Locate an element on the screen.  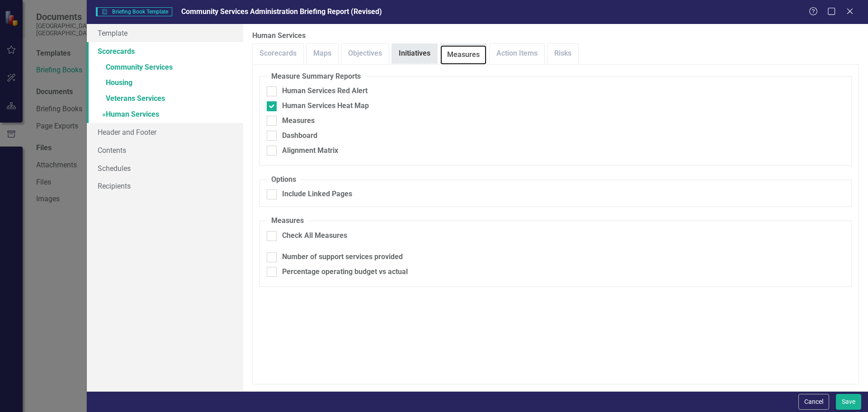
div: Number of support services provided is located at coordinates (342, 257).